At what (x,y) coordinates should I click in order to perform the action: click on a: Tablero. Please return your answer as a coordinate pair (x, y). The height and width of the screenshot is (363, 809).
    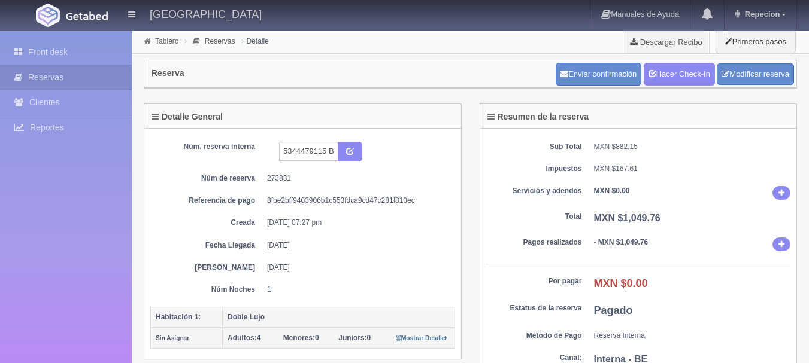
    Looking at the image, I should click on (166, 41).